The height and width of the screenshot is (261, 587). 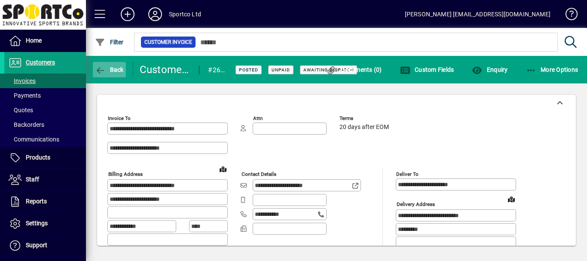 What do you see at coordinates (109, 42) in the screenshot?
I see `button: Filter` at bounding box center [109, 42].